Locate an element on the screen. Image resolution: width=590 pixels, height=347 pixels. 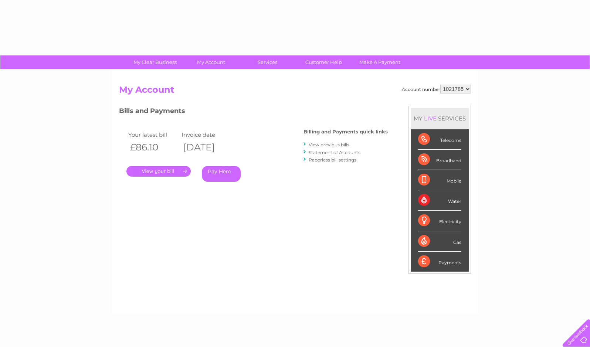
div: Water is located at coordinates (440, 200).